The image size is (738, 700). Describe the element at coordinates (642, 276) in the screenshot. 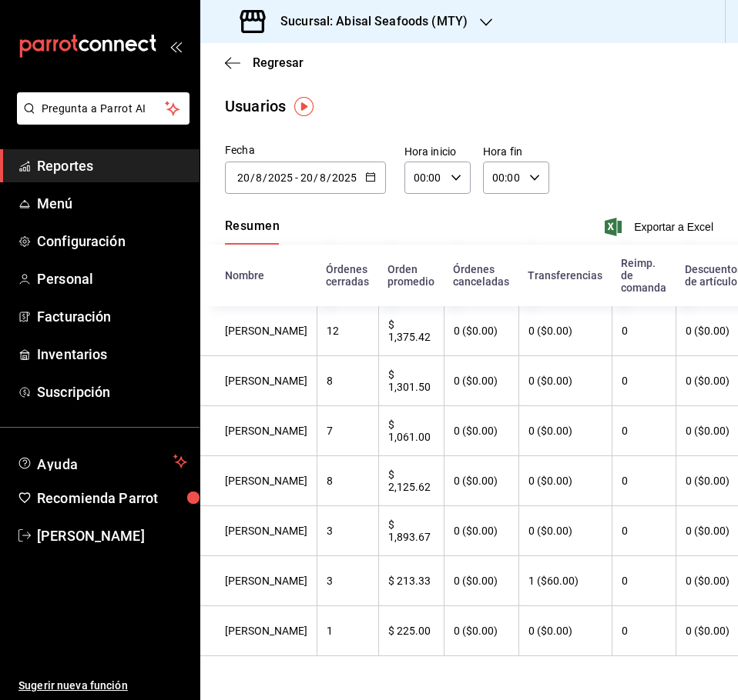

I see `th: Reimp. de comanda` at that location.